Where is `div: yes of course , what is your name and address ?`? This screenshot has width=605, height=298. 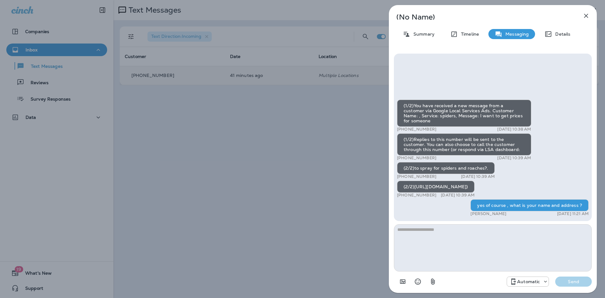 div: yes of course , what is your name and address ? is located at coordinates (529, 205).